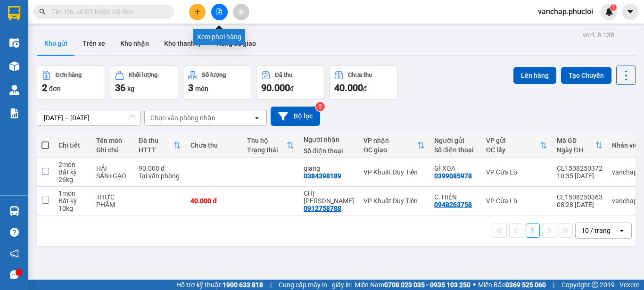 This screenshot has height=290, width=644. Describe the element at coordinates (329, 168) in the screenshot. I see `div: giang` at that location.